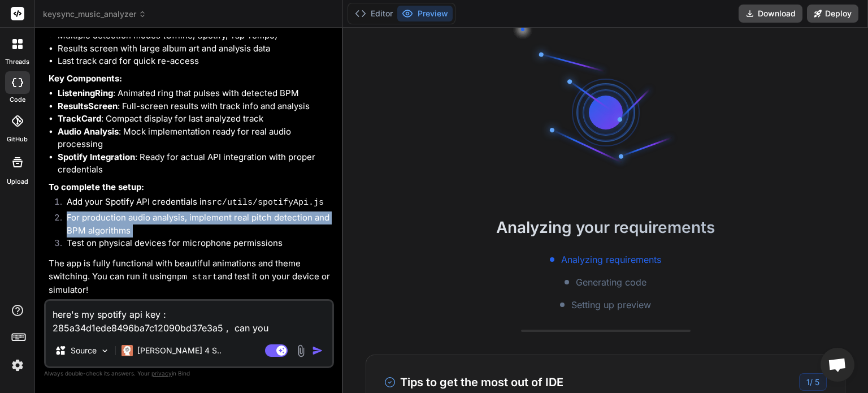 The image size is (868, 393). I want to click on span: privacy, so click(162, 373).